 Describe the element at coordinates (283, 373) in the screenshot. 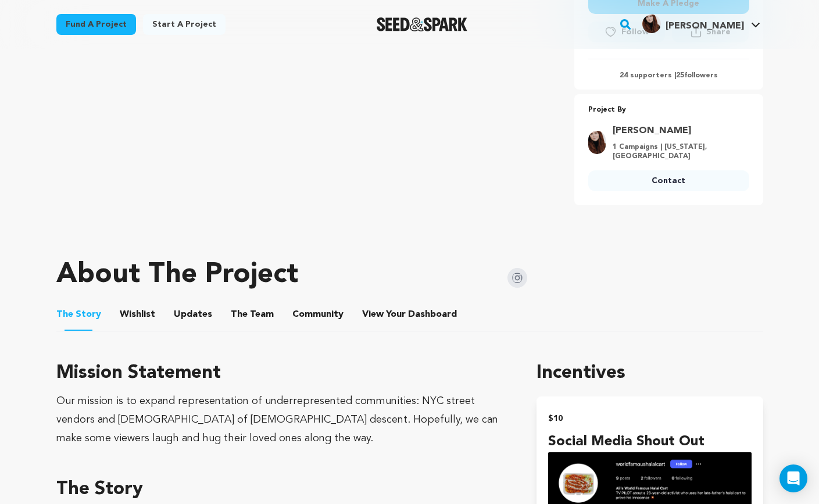

I see `h3: Mission Statement` at that location.